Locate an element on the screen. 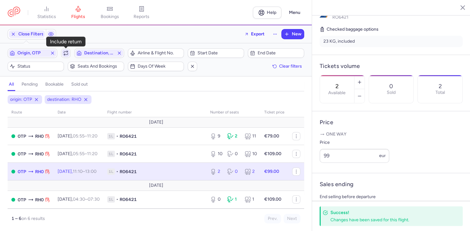 The height and width of the screenshot is (231, 470). span: Help is located at coordinates (271, 12).